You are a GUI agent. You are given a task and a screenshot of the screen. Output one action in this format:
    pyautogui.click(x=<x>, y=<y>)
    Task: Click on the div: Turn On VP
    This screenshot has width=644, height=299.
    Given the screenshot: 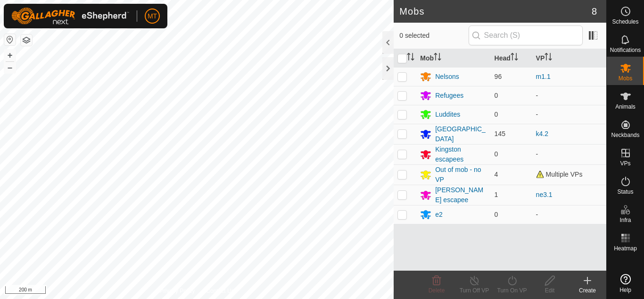 What is the action you would take?
    pyautogui.click(x=512, y=290)
    